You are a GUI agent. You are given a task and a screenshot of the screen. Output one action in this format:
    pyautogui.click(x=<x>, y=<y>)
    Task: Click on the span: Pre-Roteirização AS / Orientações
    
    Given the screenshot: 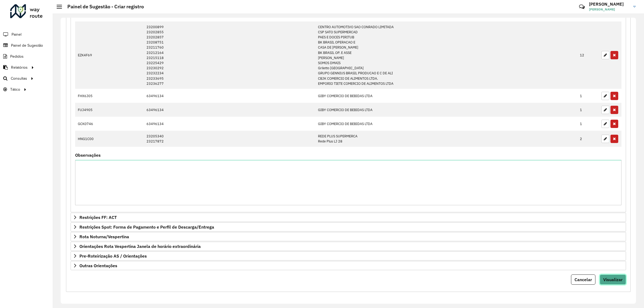 What is the action you would take?
    pyautogui.click(x=113, y=257)
    